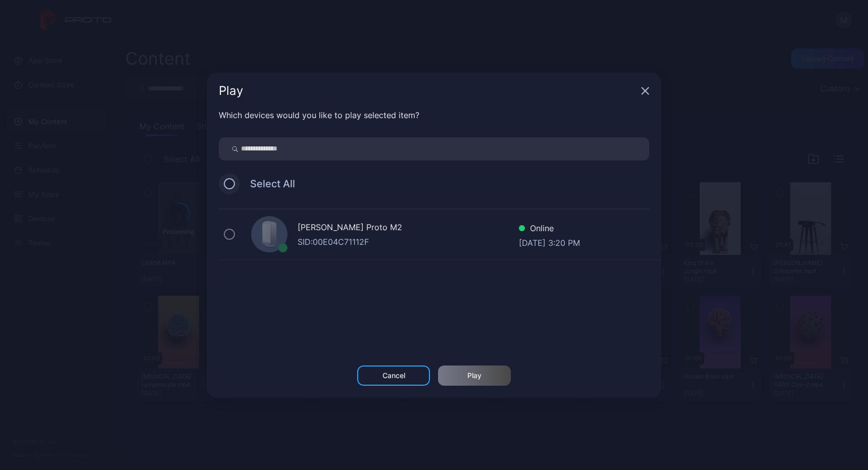 The image size is (868, 470). Describe the element at coordinates (434, 115) in the screenshot. I see `div: Which devices would you like to play selected item?` at that location.